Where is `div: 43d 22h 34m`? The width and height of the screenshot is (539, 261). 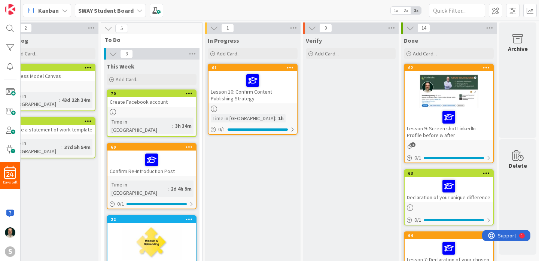
div: 43d 22h 34m is located at coordinates (76, 100).